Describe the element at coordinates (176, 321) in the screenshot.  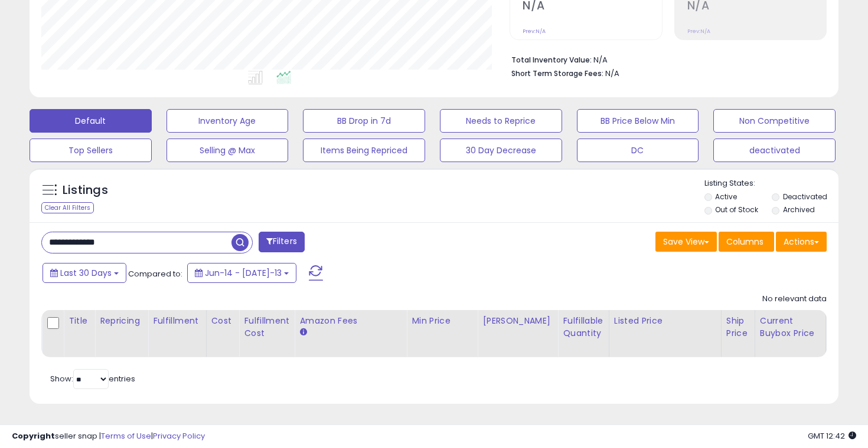
I see `div: Fulfillment` at that location.